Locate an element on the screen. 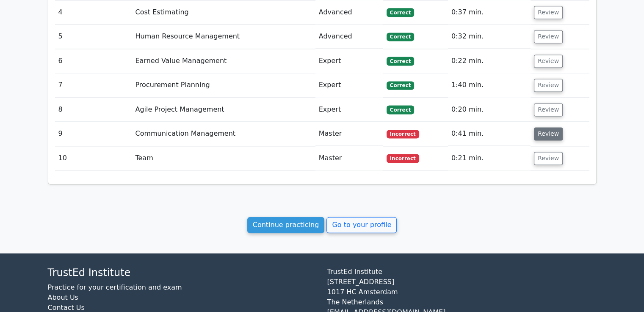 The height and width of the screenshot is (312, 644). td: Team is located at coordinates (223, 159).